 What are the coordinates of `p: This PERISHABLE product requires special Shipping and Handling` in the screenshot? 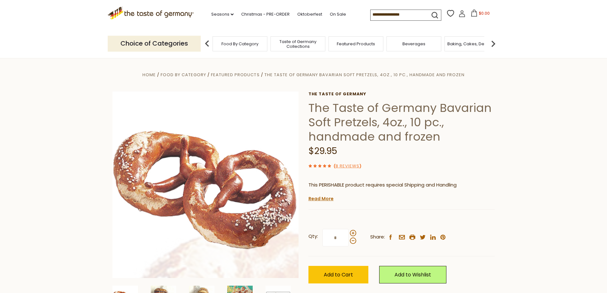 It's located at (401, 185).